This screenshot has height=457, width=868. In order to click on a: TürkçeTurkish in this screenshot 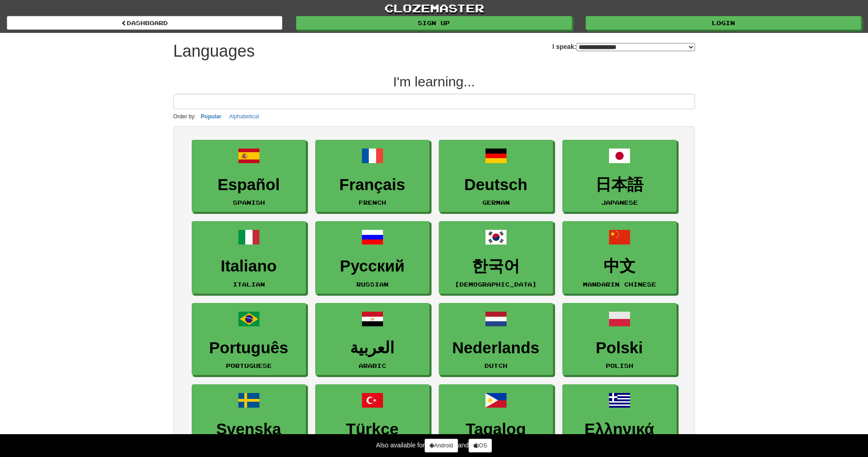, I will do `click(373, 421)`.